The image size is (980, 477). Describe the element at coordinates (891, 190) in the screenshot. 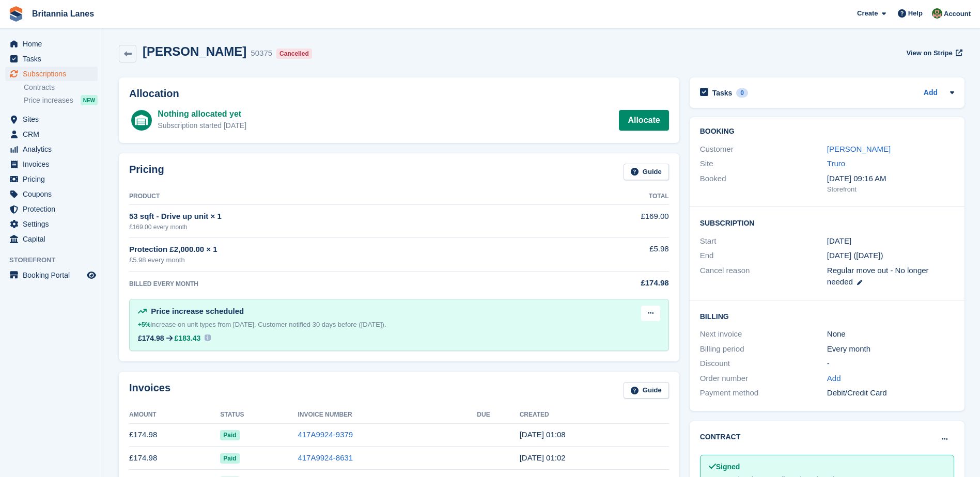

I see `div: Storefront` at that location.